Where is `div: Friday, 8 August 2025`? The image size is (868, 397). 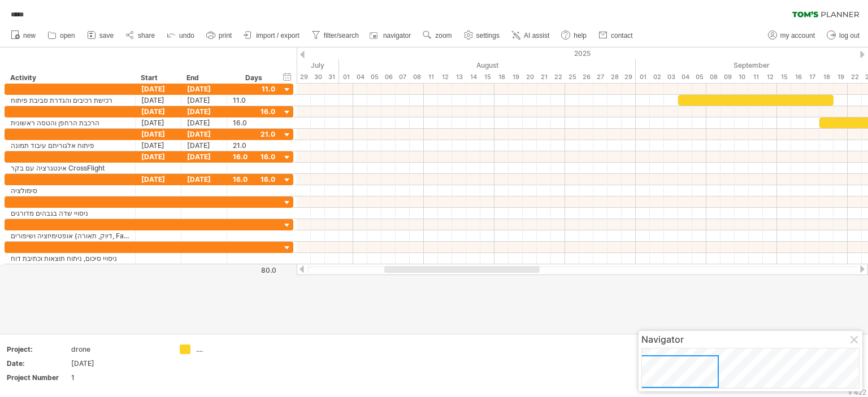
div: Friday, 8 August 2025 is located at coordinates (416, 77).